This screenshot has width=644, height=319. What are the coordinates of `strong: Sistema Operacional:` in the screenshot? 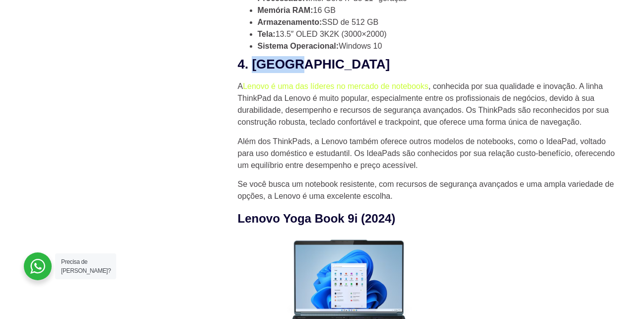 It's located at (298, 46).